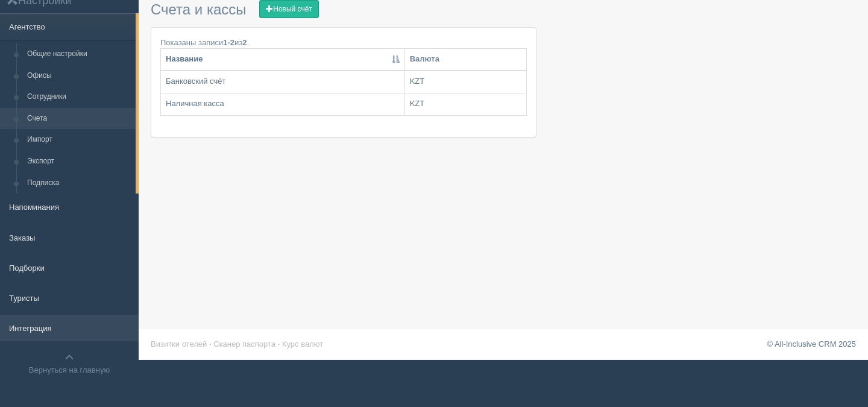  Describe the element at coordinates (244, 344) in the screenshot. I see `a: Сканер паспорта` at that location.